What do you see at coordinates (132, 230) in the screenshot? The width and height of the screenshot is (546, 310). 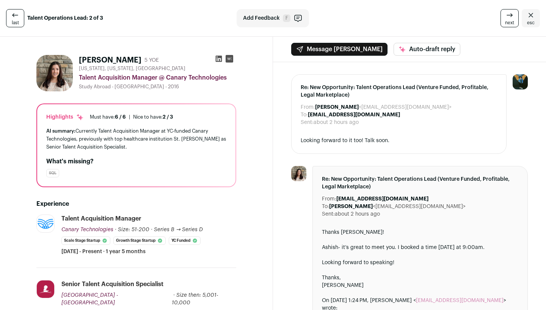 I see `span: · Size: 51-200` at bounding box center [132, 230].